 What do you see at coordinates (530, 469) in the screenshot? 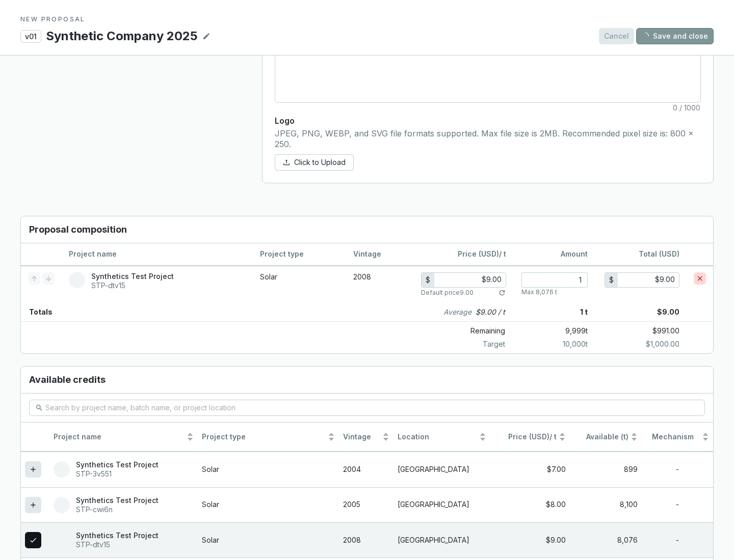
I see `div: $7.00` at bounding box center [530, 469].